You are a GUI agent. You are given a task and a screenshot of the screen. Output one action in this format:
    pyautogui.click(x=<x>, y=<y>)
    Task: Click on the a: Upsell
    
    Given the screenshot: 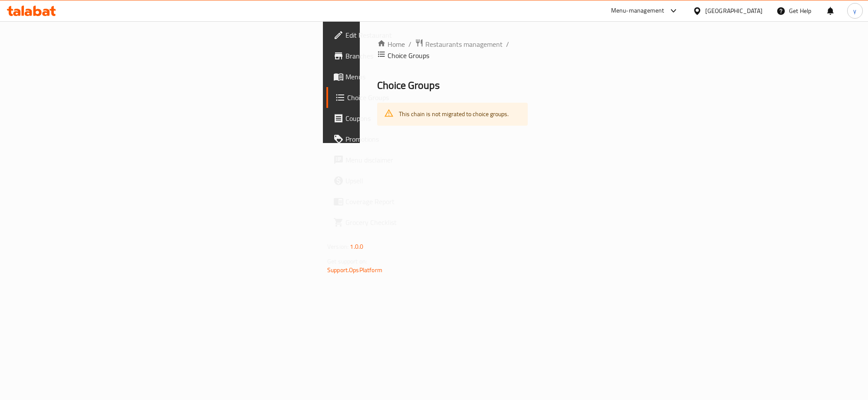 What is the action you would take?
    pyautogui.click(x=397, y=181)
    